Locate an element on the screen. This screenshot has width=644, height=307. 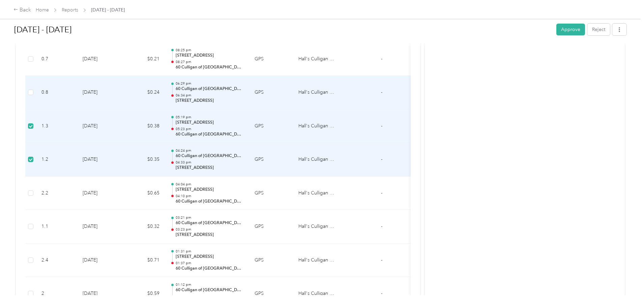
p: 05:23 pm is located at coordinates (210, 129).